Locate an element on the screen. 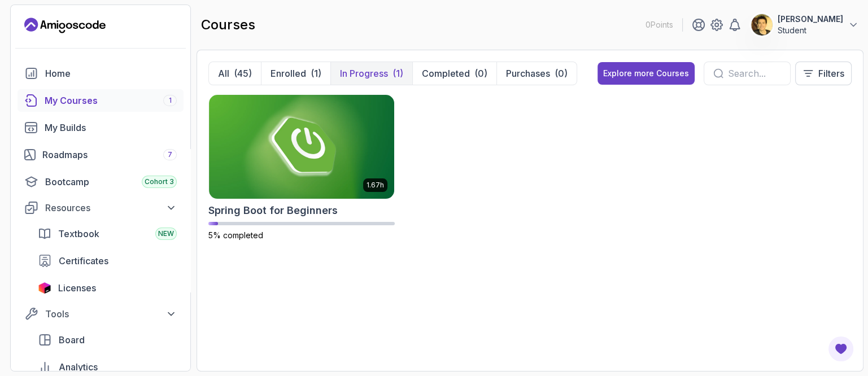  button: Completed(0) is located at coordinates (454, 74).